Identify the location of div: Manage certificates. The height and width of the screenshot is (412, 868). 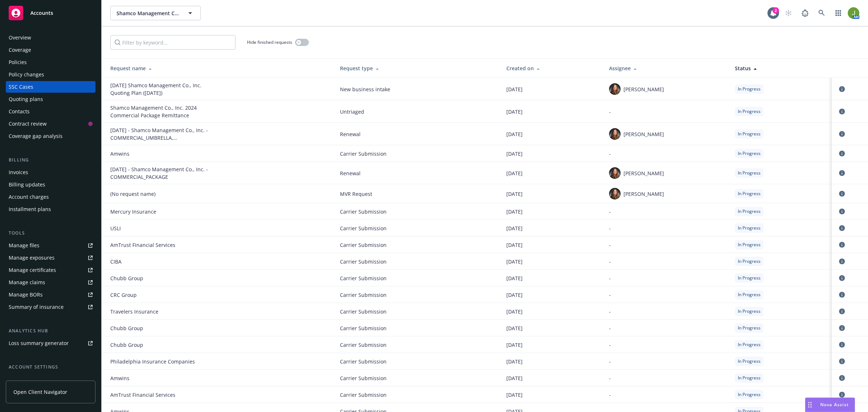
(32, 270).